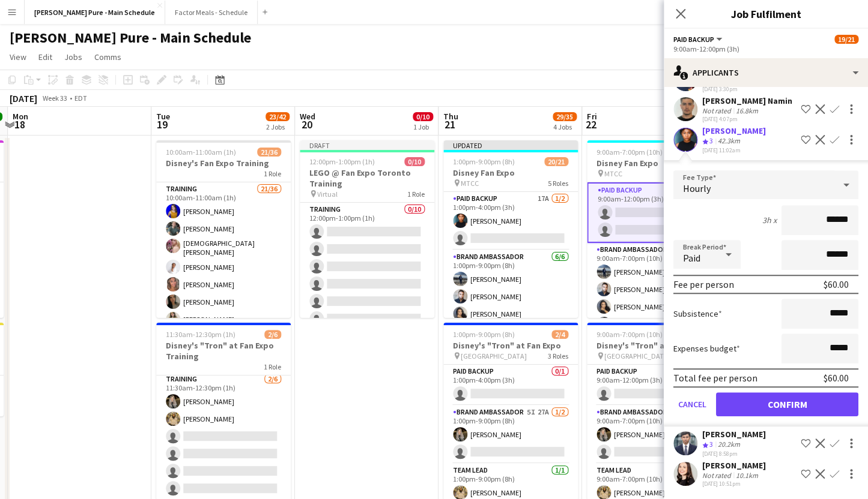 The height and width of the screenshot is (499, 868). I want to click on app-job-card: Updated1:00pm-9:00pm (8h)20/21Disney Fan Expo MTCC5 RolesPaid Backup17A1/21:00pm-4:00pm (3h)[PERS..., so click(511, 229).